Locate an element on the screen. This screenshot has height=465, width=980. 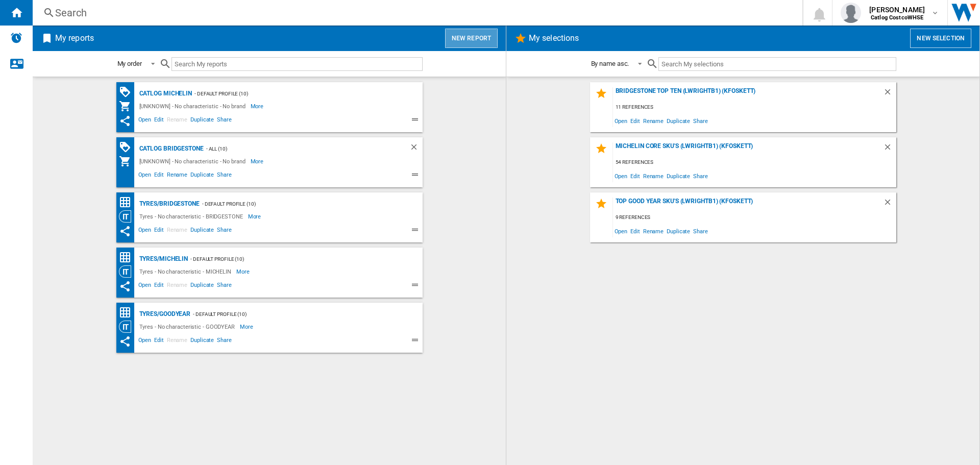
div: Tyres/MICHELIN is located at coordinates (162, 258).